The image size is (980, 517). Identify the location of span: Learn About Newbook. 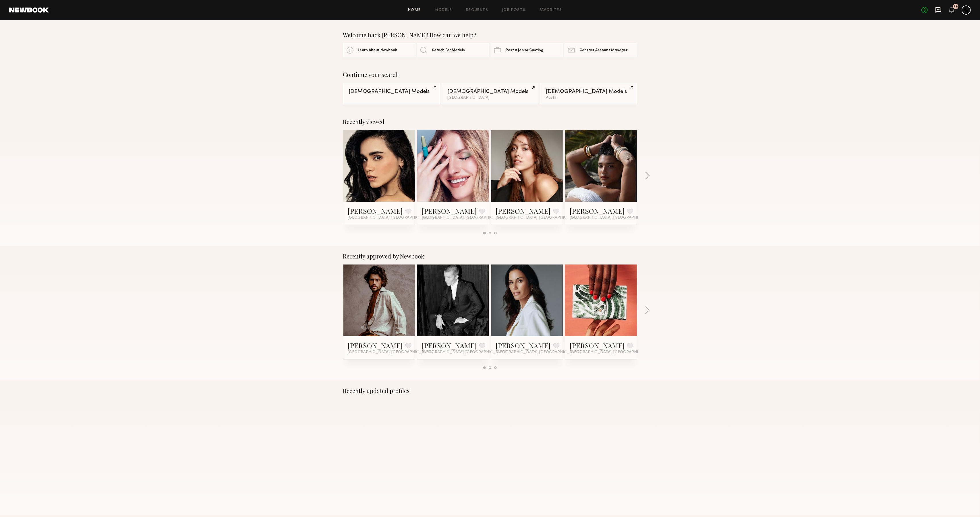
(377, 50).